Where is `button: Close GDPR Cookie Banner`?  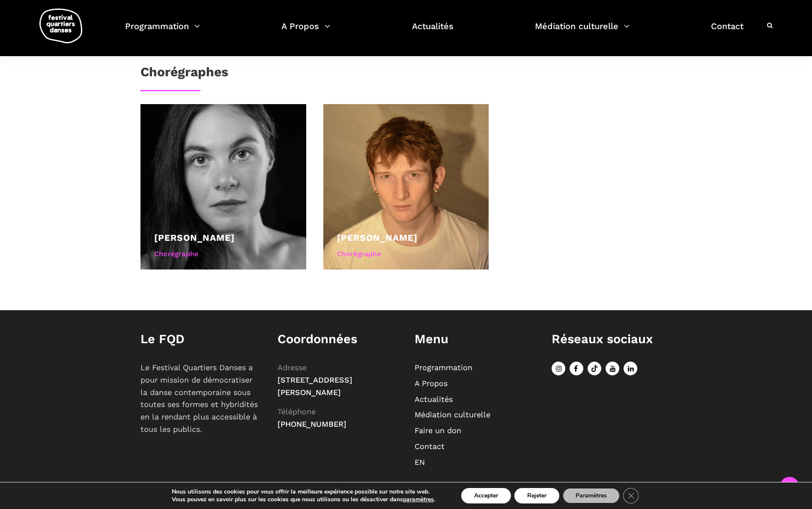 button: Close GDPR Cookie Banner is located at coordinates (631, 496).